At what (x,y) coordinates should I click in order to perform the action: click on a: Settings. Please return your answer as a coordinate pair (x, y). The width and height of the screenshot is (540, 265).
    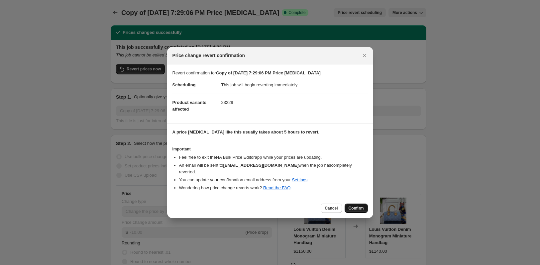
    Looking at the image, I should click on (300, 180).